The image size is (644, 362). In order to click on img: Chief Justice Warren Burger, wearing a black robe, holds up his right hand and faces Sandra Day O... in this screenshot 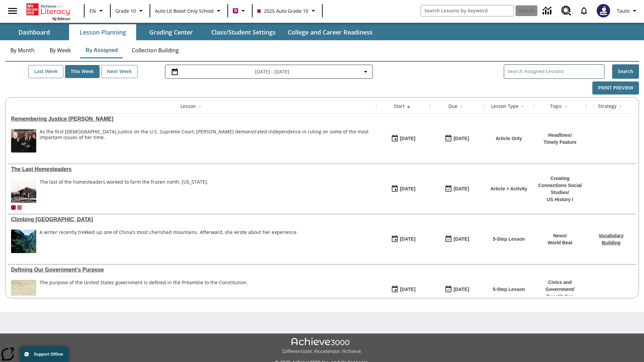, I will do `click(23, 140)`.